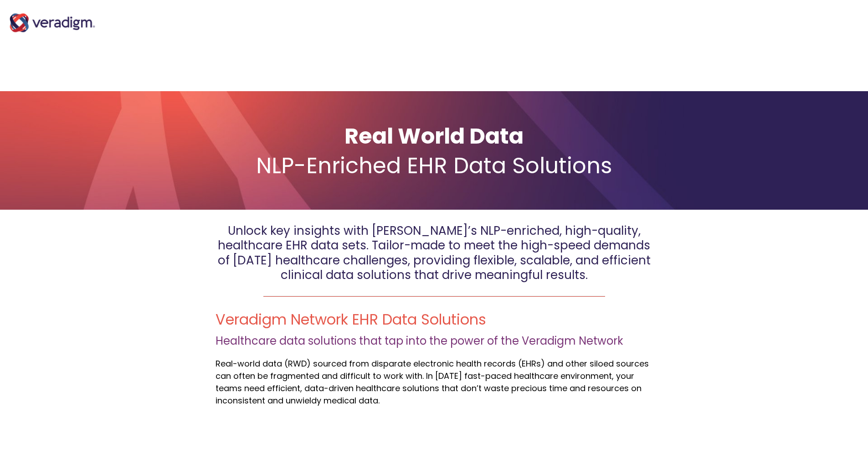 The height and width of the screenshot is (470, 868). Describe the element at coordinates (53, 23) in the screenshot. I see `img: Veradigm Logo` at that location.